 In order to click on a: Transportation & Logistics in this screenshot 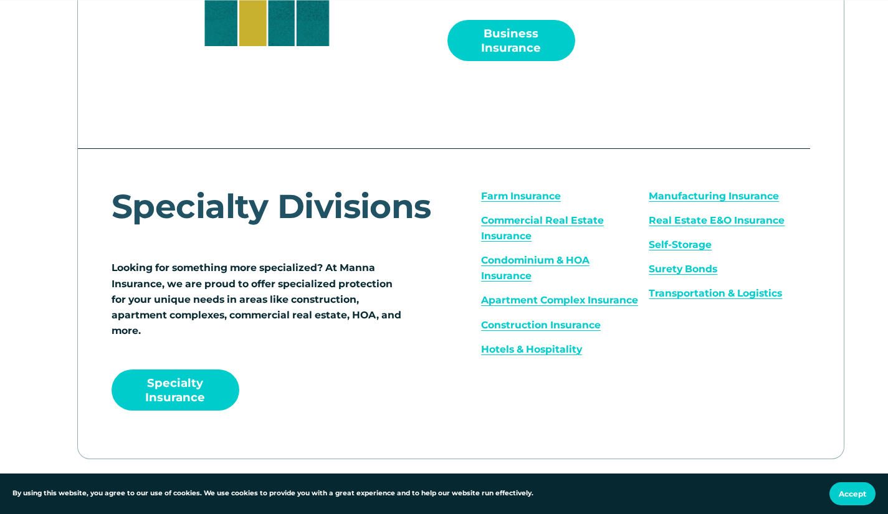, I will do `click(715, 293)`.